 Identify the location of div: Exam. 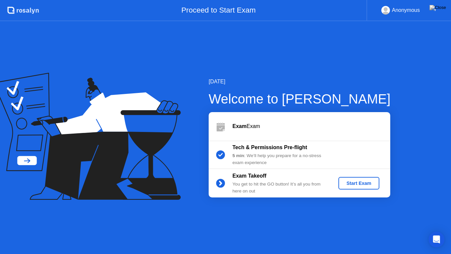
(311, 126).